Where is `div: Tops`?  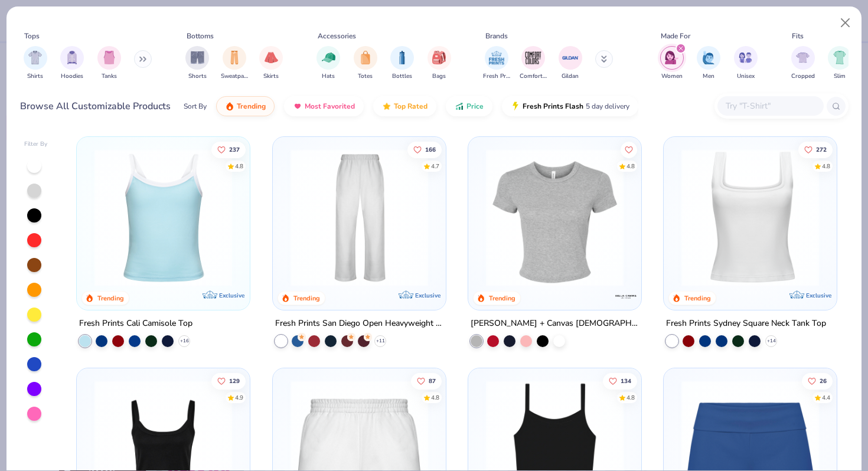 div: Tops is located at coordinates (32, 36).